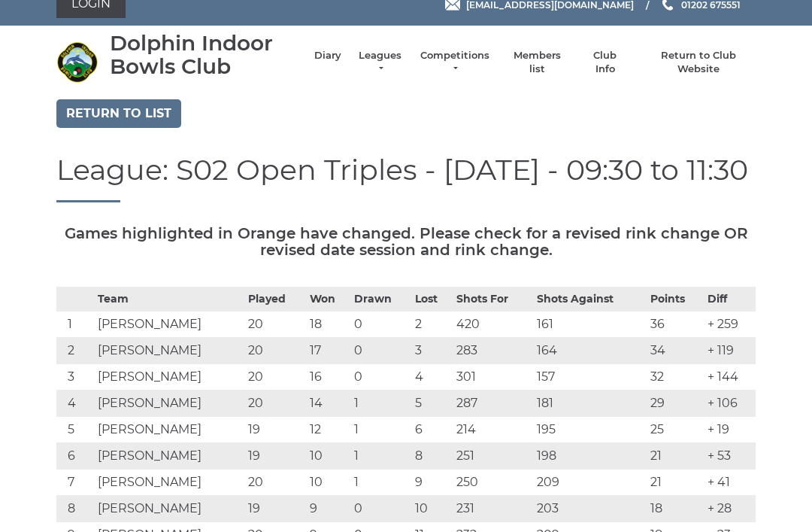  I want to click on td: 198, so click(591, 455).